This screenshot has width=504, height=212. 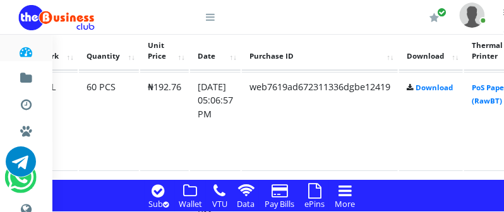 I want to click on td: ₦192.76, so click(x=164, y=121).